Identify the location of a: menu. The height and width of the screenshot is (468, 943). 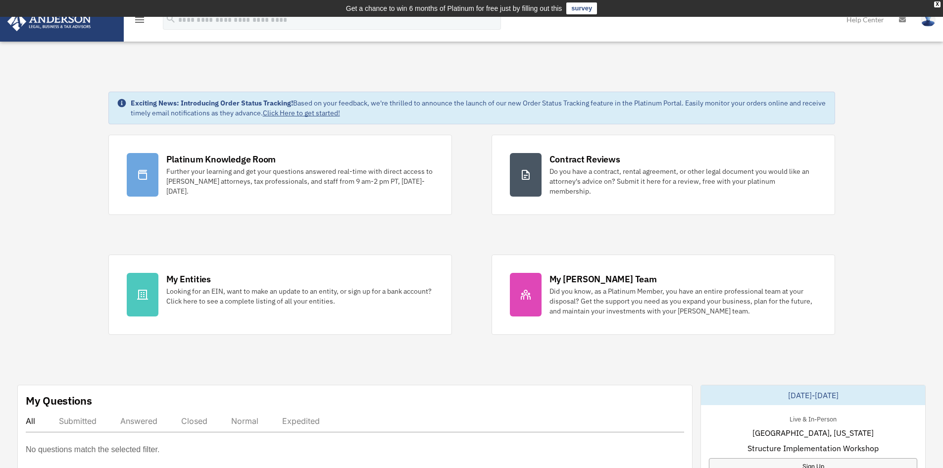
(140, 21).